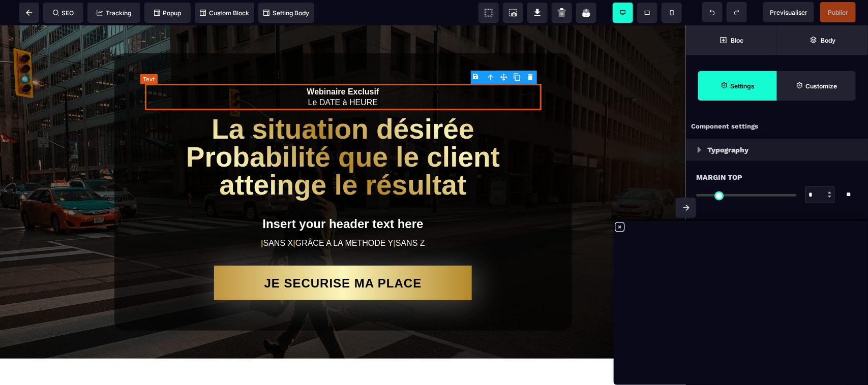 The height and width of the screenshot is (385, 868). What do you see at coordinates (737, 86) in the screenshot?
I see `span: Settings` at bounding box center [737, 86].